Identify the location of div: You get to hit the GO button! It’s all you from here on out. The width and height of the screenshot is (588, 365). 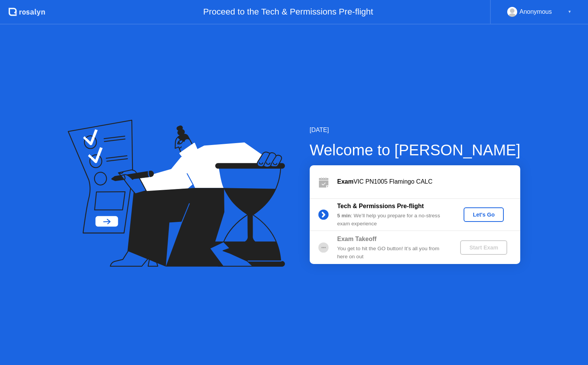
(392, 252).